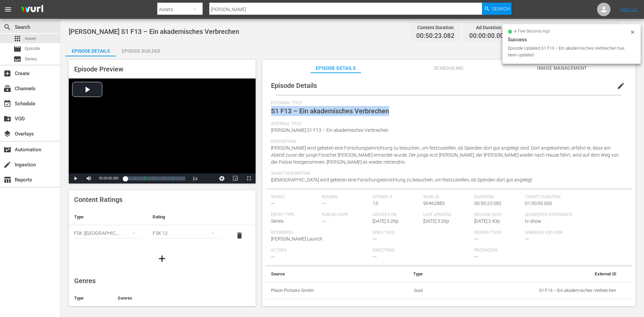  Describe the element at coordinates (8, 73) in the screenshot. I see `span: Create` at that location.